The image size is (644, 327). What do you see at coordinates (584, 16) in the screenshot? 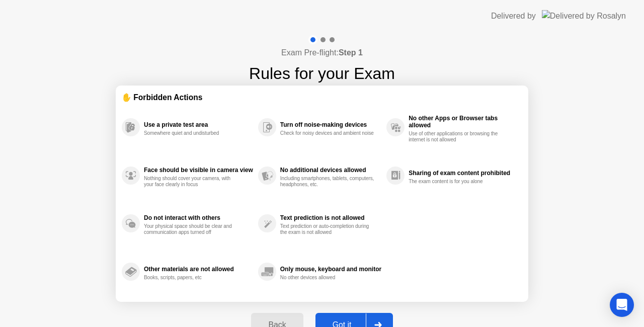
I see `img: Delivered by Rosalyn` at bounding box center [584, 16].